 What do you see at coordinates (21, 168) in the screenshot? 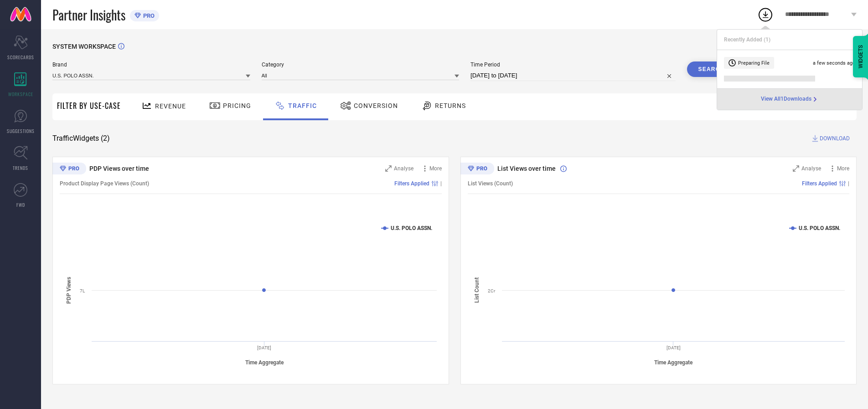
I see `span: TRENDS` at bounding box center [21, 168].